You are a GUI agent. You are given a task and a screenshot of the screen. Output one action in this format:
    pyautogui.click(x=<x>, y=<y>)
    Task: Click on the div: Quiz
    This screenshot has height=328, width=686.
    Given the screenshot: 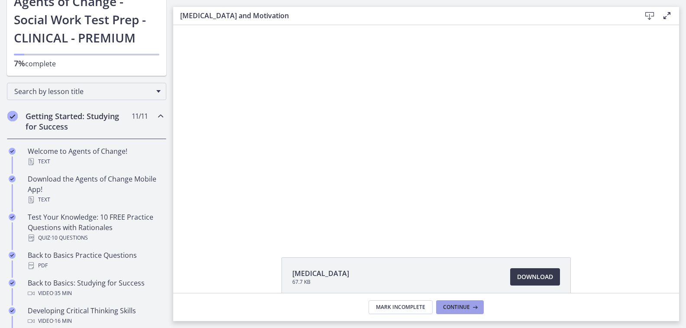 What is the action you would take?
    pyautogui.click(x=95, y=238)
    